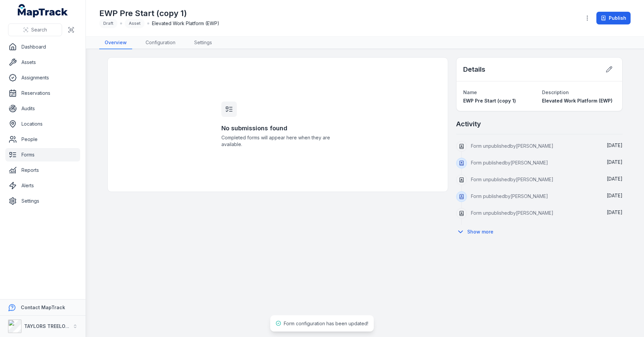 Image resolution: width=644 pixels, height=337 pixels. I want to click on span: EWP Pre Start (copy 1), so click(490, 101).